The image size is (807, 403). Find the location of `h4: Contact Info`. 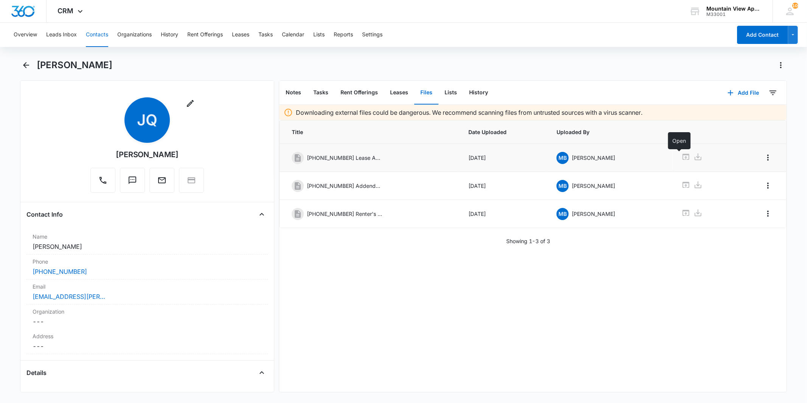

h4: Contact Info is located at coordinates (45, 214).